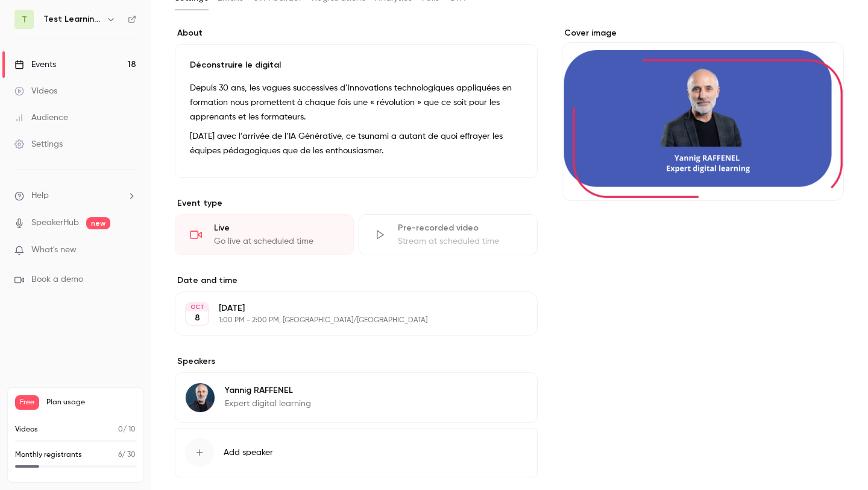  I want to click on h6: Test Learning Days, so click(72, 19).